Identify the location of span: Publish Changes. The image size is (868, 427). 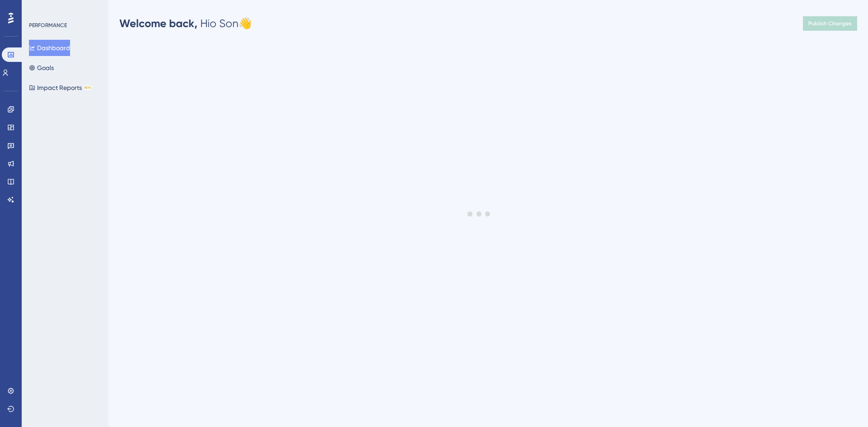
(830, 23).